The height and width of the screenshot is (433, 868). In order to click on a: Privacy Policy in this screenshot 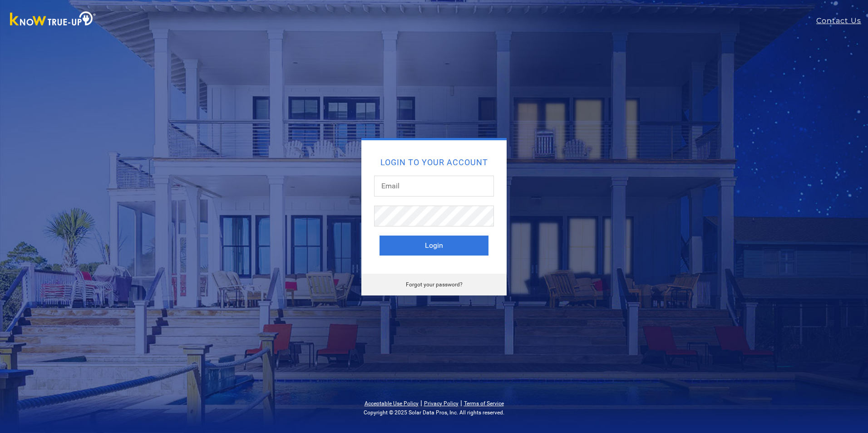, I will do `click(441, 404)`.